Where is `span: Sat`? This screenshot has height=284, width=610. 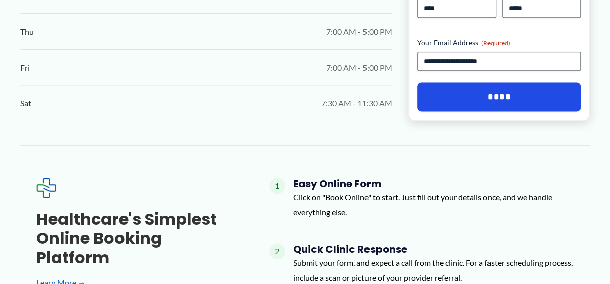 span: Sat is located at coordinates (26, 103).